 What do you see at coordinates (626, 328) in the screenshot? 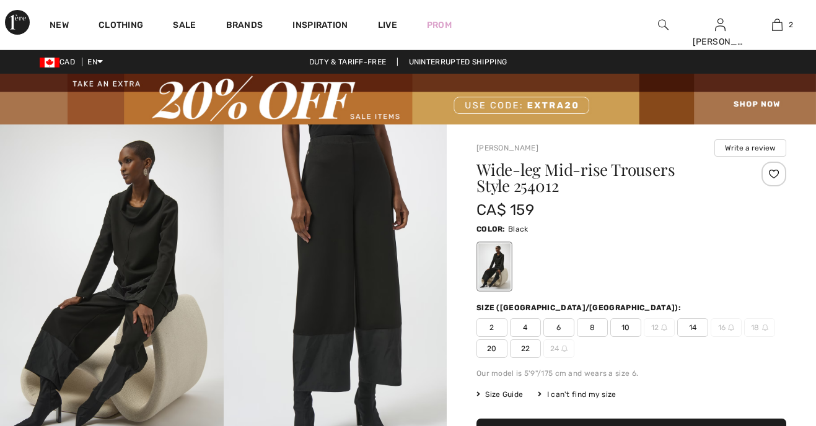
I see `span: 10` at bounding box center [626, 328].